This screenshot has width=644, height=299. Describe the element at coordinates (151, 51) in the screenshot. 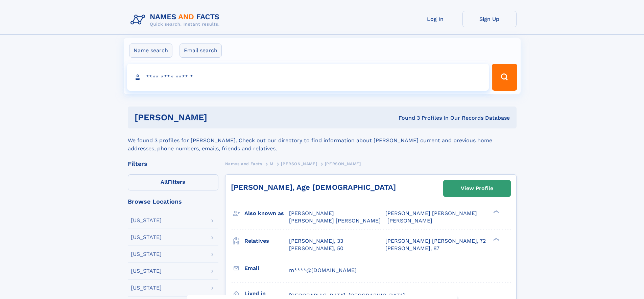

I see `label: Name search` at that location.